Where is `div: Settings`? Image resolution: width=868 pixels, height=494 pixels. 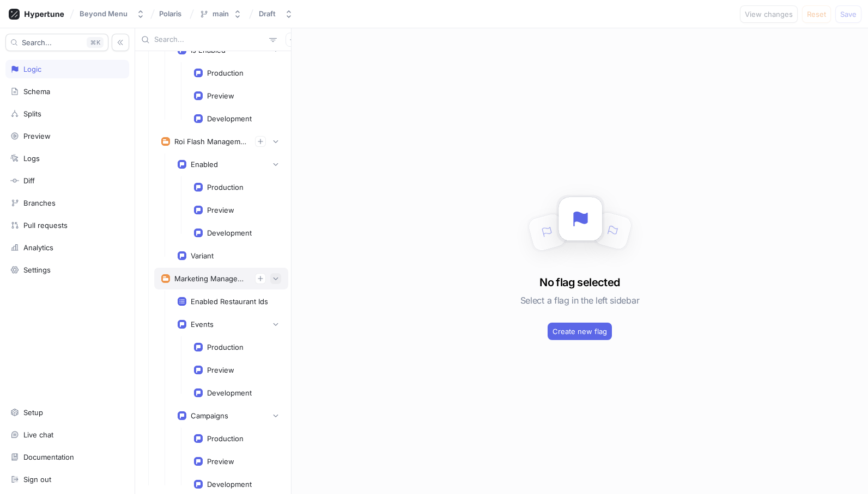 div: Settings is located at coordinates (37, 270).